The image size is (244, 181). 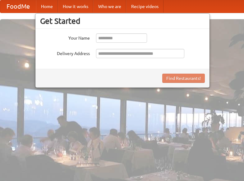 What do you see at coordinates (145, 7) in the screenshot?
I see `a: Recipe videos` at bounding box center [145, 7].